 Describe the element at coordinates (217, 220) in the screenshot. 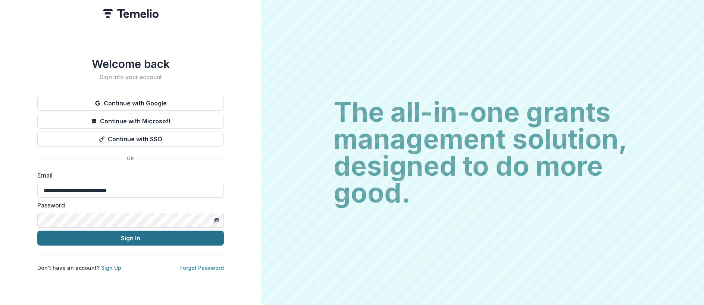

I see `button: Toggle password visibility` at that location.